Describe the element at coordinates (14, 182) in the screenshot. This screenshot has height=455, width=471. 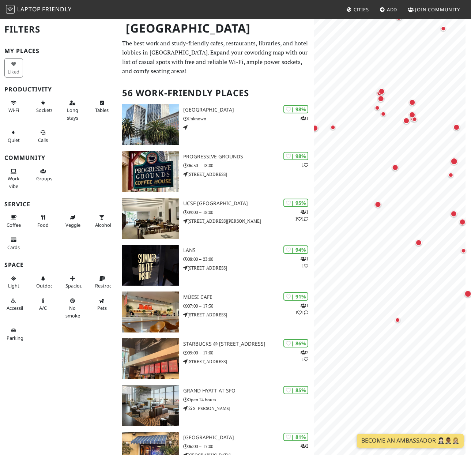
I see `span: People working` at that location.